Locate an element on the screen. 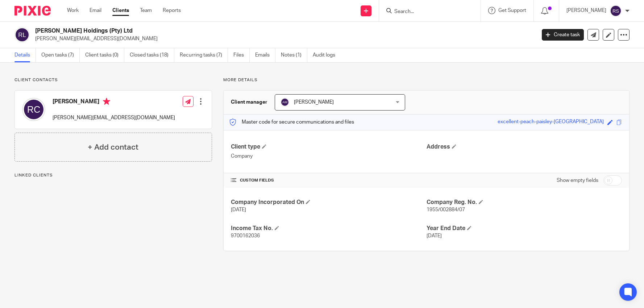 This screenshot has width=644, height=308. i: Primary is located at coordinates (107, 102).